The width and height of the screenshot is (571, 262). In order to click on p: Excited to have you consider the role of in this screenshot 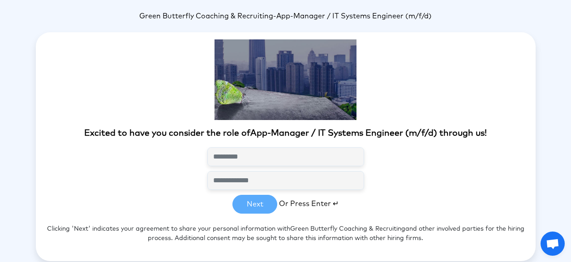, I will do `click(285, 133)`.